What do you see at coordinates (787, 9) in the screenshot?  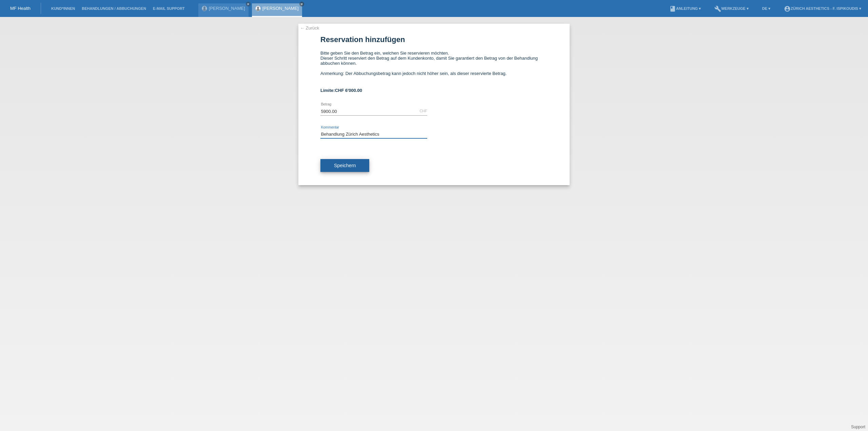 I see `i: account_circle` at bounding box center [787, 9].